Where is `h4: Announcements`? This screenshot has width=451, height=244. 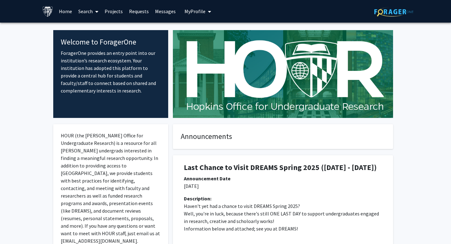
h4: Announcements is located at coordinates (283, 136).